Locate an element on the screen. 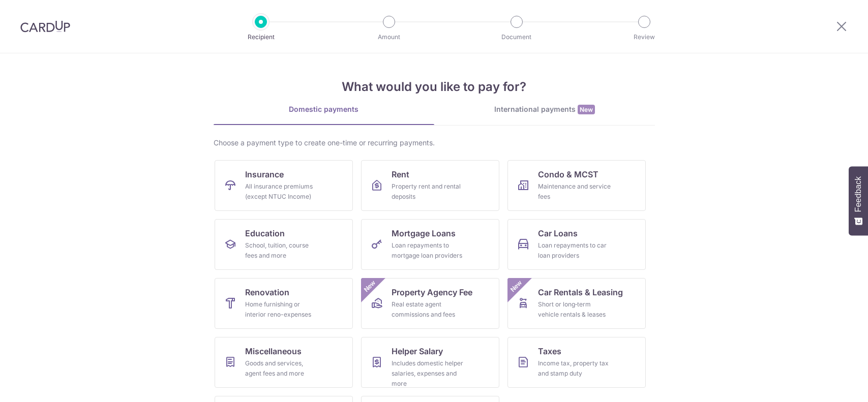 Image resolution: width=868 pixels, height=402 pixels. div: Loan repayments to mortgage loan providers is located at coordinates (428, 251).